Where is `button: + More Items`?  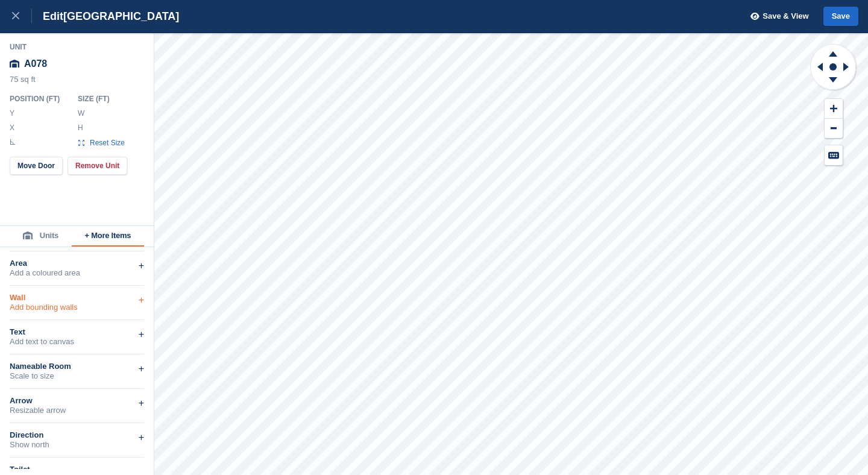
button: + More Items is located at coordinates (108, 236).